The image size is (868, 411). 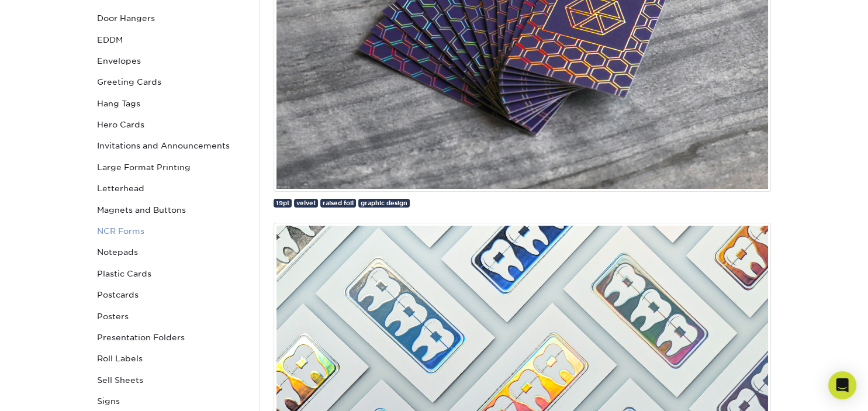 I want to click on span: raised foil, so click(x=337, y=203).